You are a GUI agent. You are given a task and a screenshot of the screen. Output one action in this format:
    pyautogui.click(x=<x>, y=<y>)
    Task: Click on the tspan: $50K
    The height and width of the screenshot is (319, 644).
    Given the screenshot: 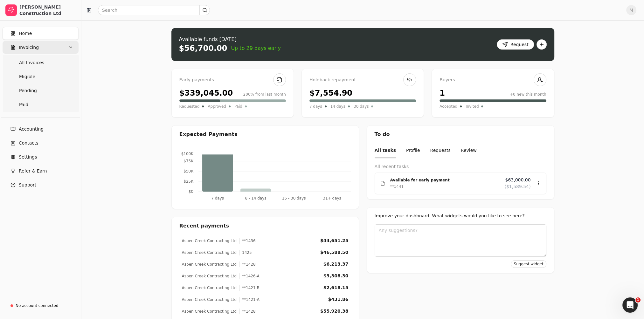 What is the action you would take?
    pyautogui.click(x=189, y=171)
    